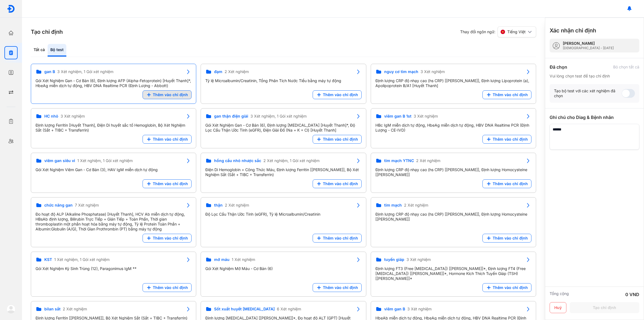  I want to click on span: thận, so click(218, 205).